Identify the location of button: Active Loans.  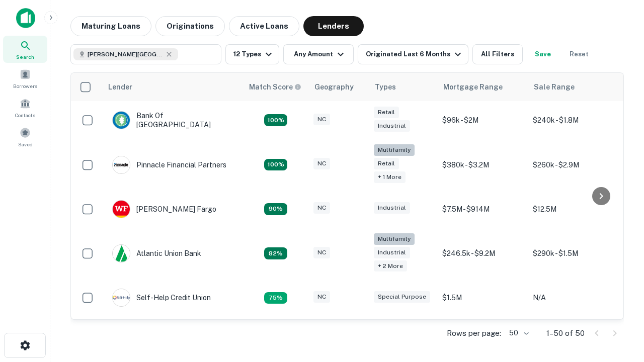
(264, 26).